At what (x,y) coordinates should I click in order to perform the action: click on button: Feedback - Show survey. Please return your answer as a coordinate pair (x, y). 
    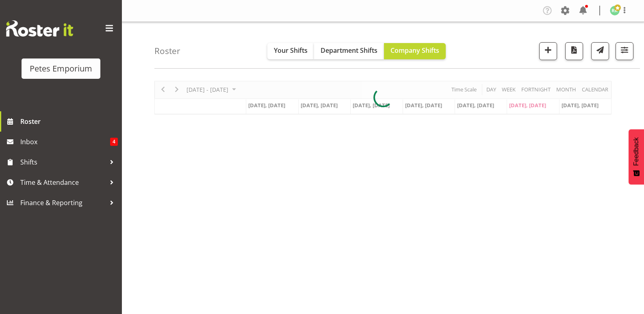
    Looking at the image, I should click on (636, 157).